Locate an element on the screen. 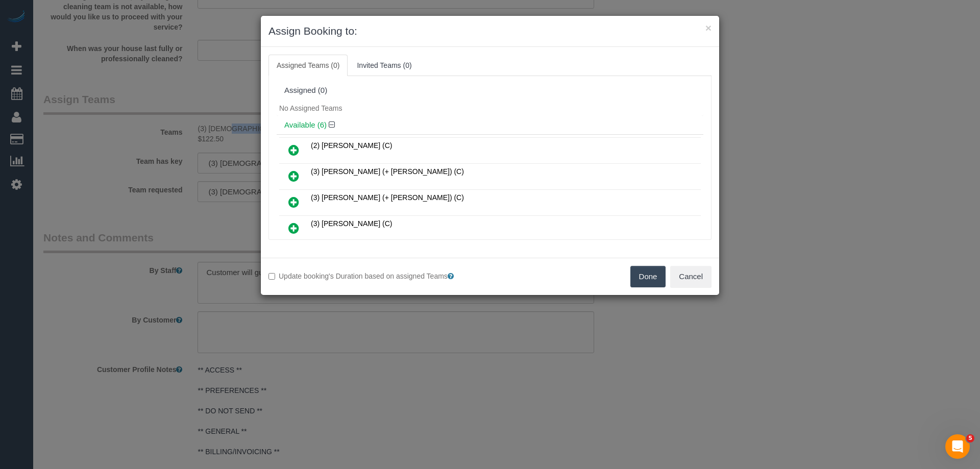  a: Assigned Teams (0) is located at coordinates (308, 66).